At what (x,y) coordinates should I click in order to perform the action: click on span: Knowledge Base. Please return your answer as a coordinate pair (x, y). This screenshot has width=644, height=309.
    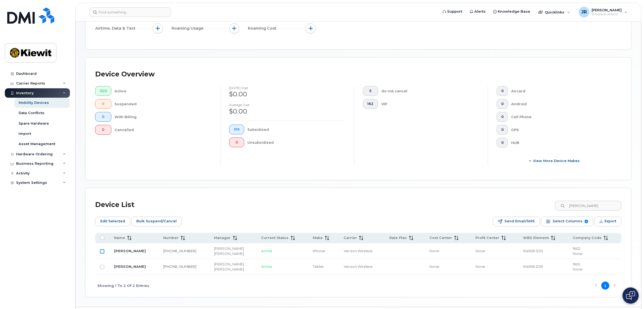
    Looking at the image, I should click on (514, 11).